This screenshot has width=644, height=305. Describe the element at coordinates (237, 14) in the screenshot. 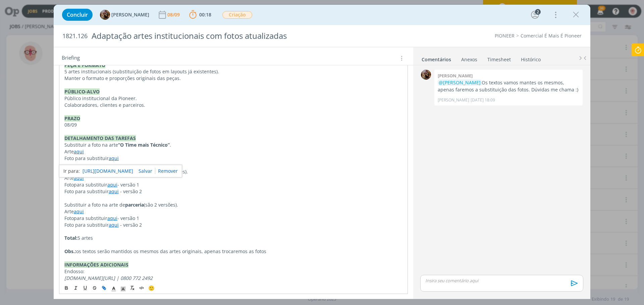

I see `button: Criação` at that location.